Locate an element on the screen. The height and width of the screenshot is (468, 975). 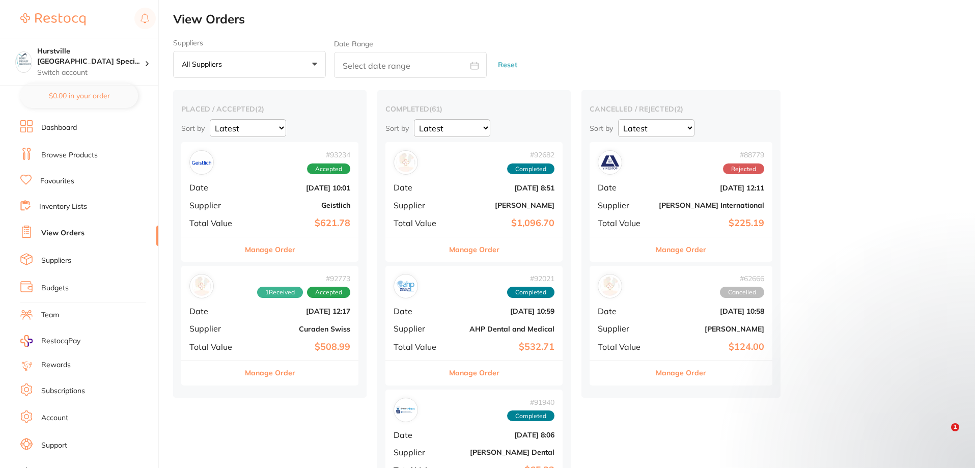
h2: placed / accepted ( 2 ) is located at coordinates (270, 109).